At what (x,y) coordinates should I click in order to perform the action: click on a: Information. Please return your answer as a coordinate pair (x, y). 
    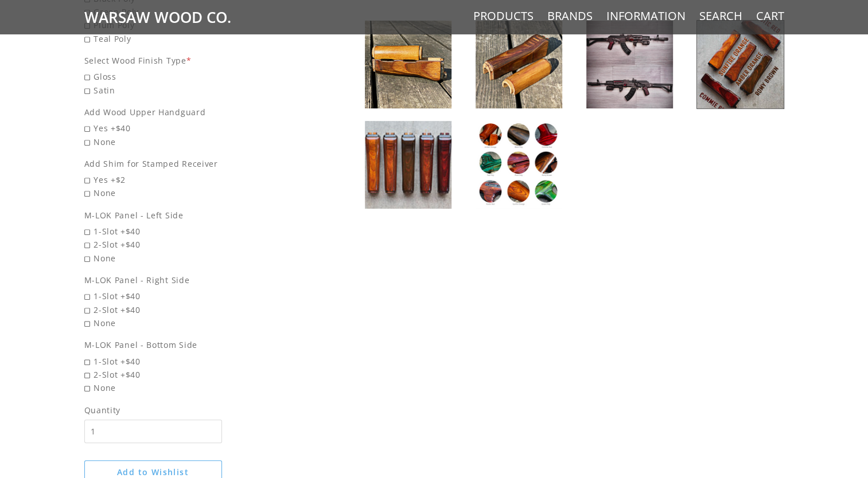
    Looking at the image, I should click on (646, 16).